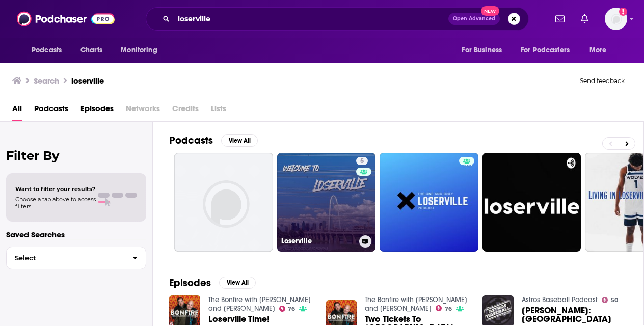 The width and height of the screenshot is (644, 326). I want to click on a: 5, so click(361, 161).